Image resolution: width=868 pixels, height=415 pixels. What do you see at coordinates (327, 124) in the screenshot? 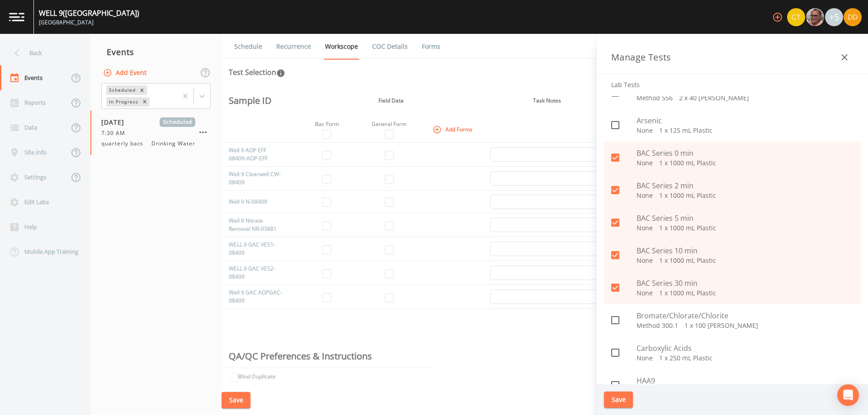
I see `div: Bac Form` at bounding box center [327, 124].